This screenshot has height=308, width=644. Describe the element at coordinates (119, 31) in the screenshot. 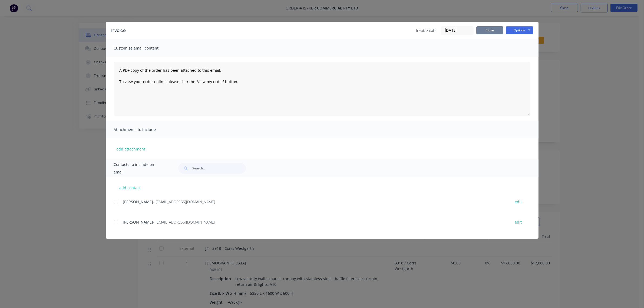

I see `div: Invoice` at that location.